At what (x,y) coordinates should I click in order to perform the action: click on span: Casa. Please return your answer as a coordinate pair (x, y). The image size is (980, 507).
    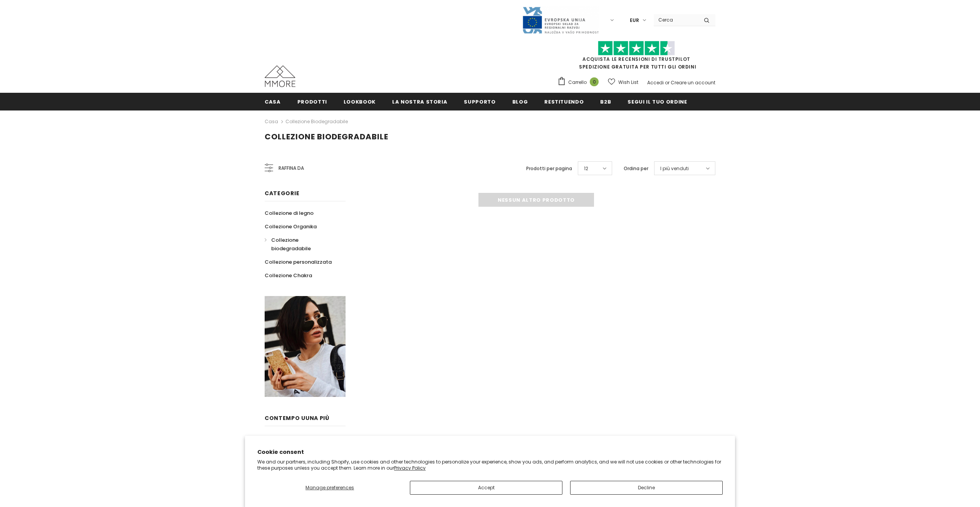
    Looking at the image, I should click on (273, 101).